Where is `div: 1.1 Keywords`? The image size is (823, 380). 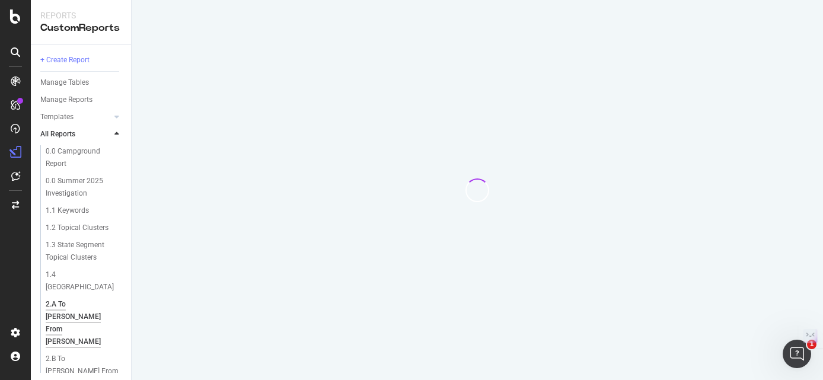
div: 1.1 Keywords is located at coordinates (67, 210).